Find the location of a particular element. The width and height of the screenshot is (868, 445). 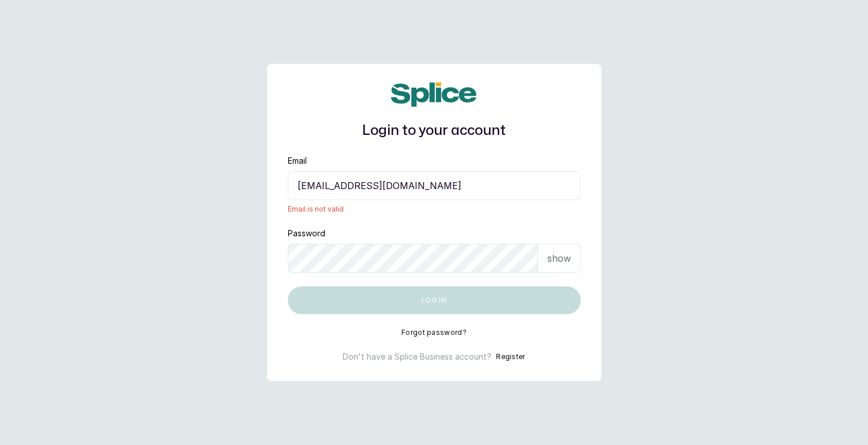

span: Email is not valid is located at coordinates (434, 210).